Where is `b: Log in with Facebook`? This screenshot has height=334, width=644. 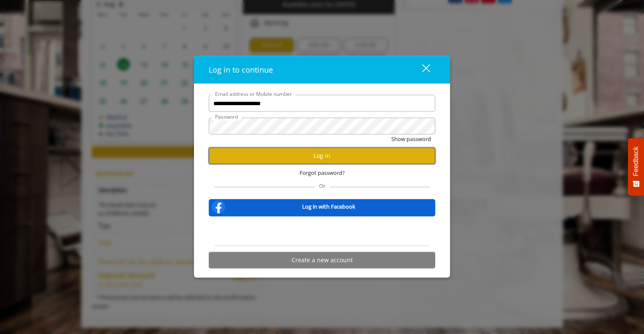
b: Log in with Facebook is located at coordinates (329, 207).